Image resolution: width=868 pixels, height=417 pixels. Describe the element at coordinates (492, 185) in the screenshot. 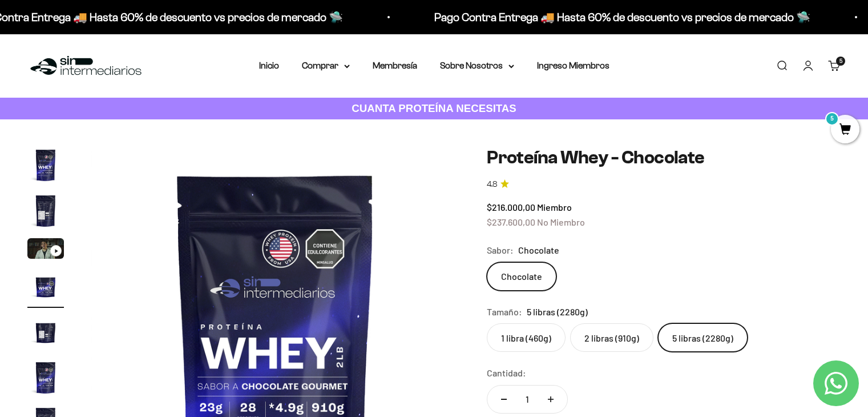

I see `span: 4.8` at that location.